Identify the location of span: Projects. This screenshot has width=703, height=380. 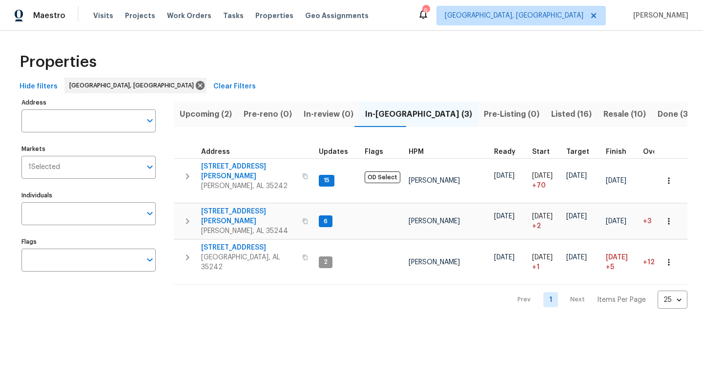
(140, 16).